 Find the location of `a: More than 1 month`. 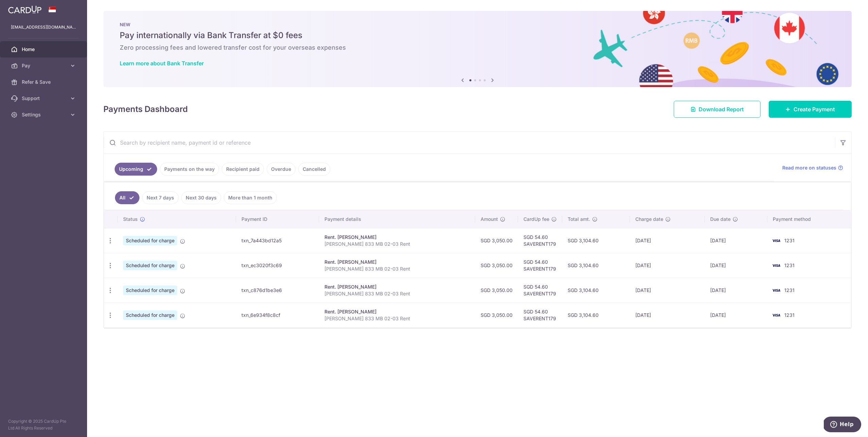

a: More than 1 month is located at coordinates (250, 198).